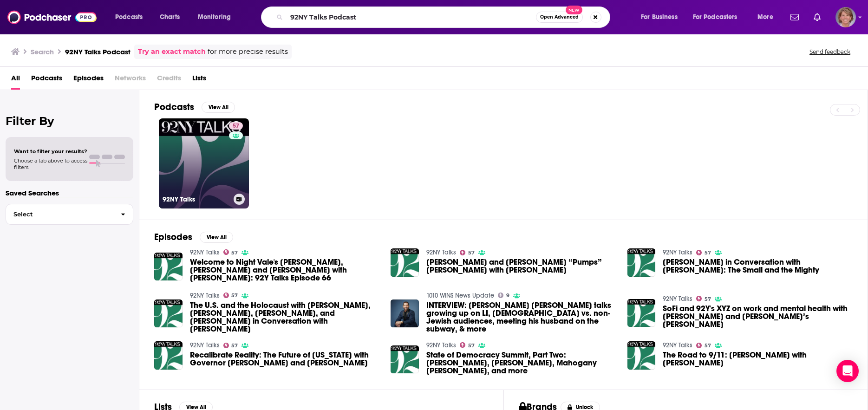 This screenshot has width=868, height=410. I want to click on span: Episodes, so click(88, 80).